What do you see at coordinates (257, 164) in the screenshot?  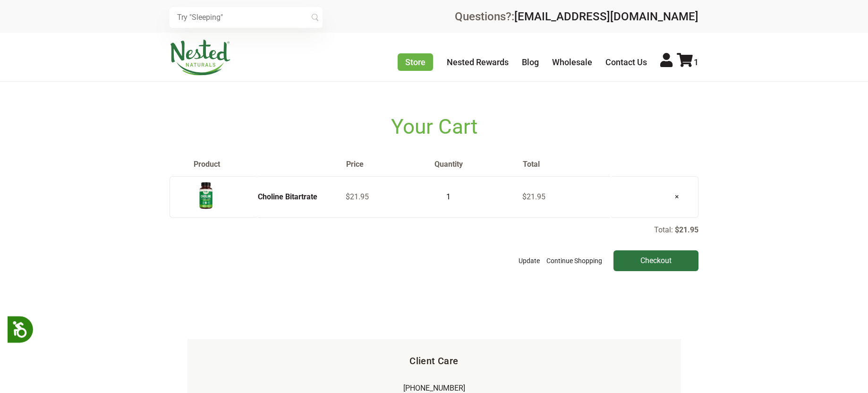 I see `th: Product` at bounding box center [257, 164].